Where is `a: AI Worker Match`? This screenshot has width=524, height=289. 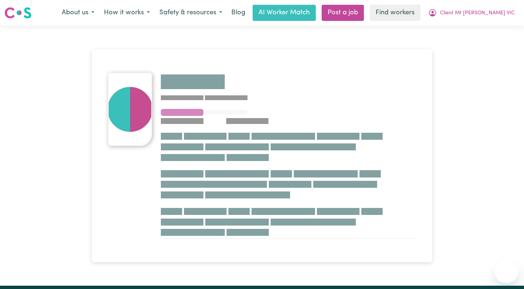
a: AI Worker Match is located at coordinates (284, 13).